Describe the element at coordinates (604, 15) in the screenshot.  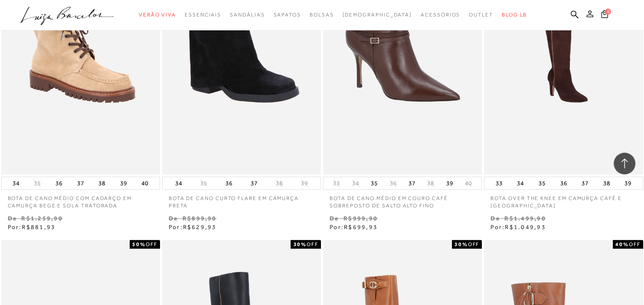
I see `button: 0` at that location.